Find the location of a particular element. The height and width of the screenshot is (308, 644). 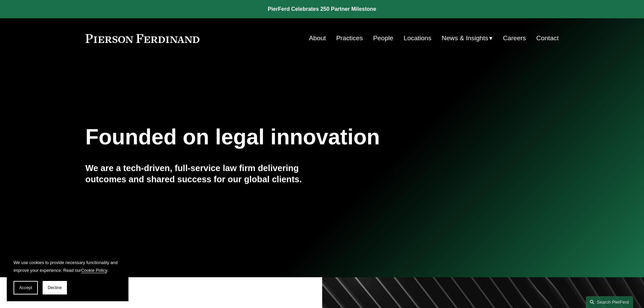

a: Practices is located at coordinates (349, 38).